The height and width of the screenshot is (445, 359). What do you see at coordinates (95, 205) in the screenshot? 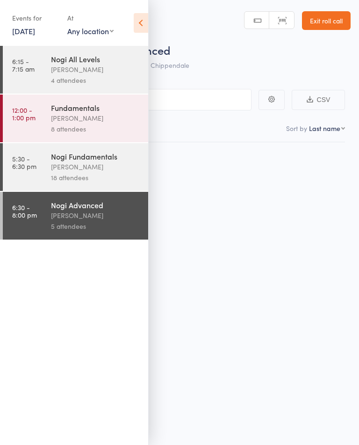
I see `div: Nogi Advanced` at bounding box center [95, 205].